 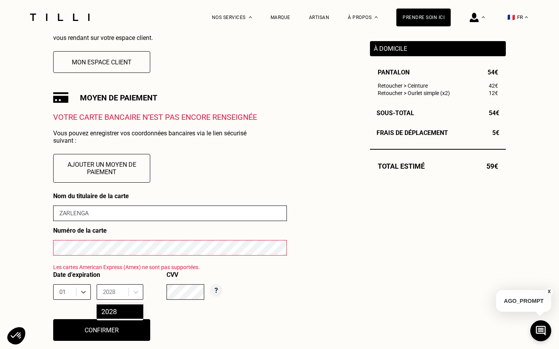 What do you see at coordinates (118, 98) in the screenshot?
I see `h3: Moyen de paiement` at bounding box center [118, 98].